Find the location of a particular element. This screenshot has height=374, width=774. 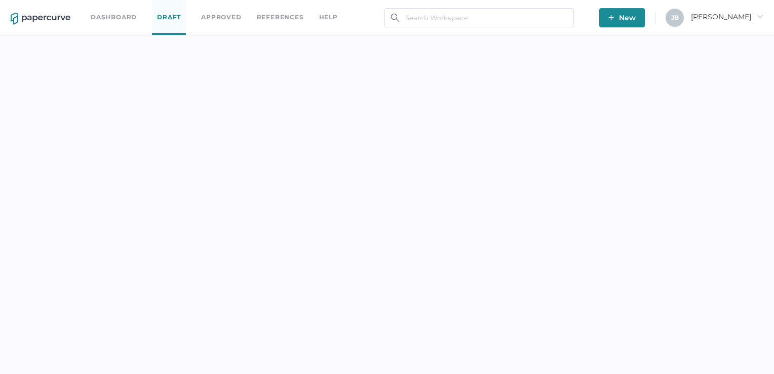

a: Approved is located at coordinates (221, 17).